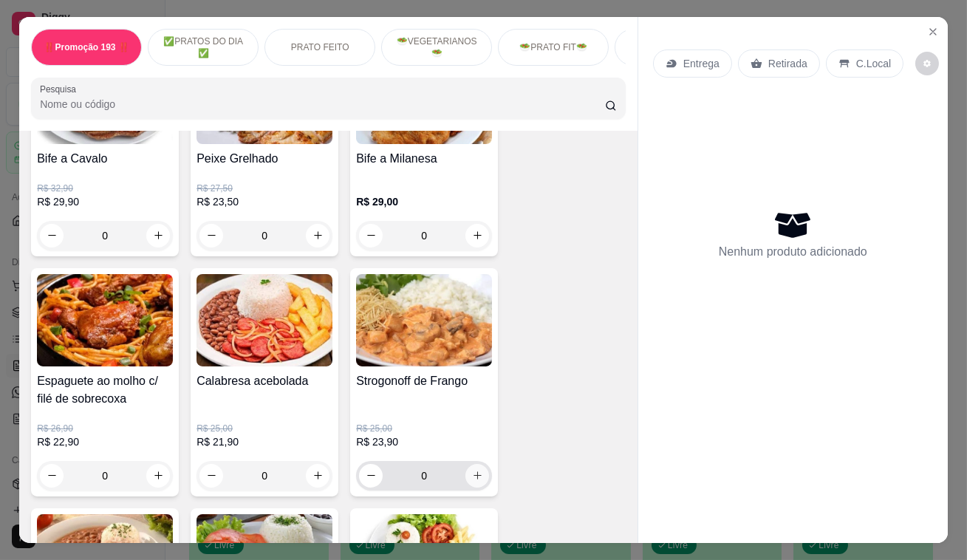  Describe the element at coordinates (423, 159) in the screenshot. I see `h4: Bife a Milanesa` at that location.